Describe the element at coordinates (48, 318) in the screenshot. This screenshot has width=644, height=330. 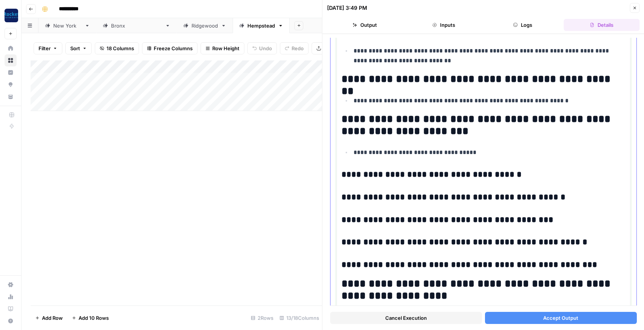
I see `button: Add Row` at that location.